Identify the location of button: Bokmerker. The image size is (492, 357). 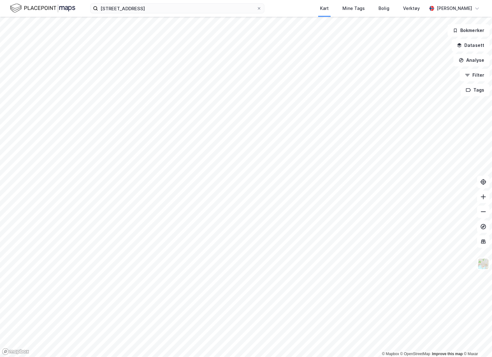
(468, 30).